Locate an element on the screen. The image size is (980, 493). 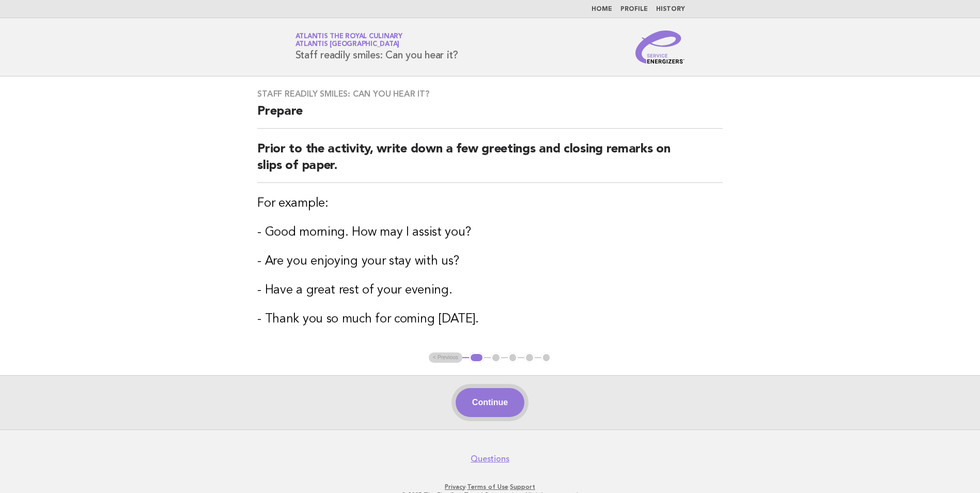
a: Profile is located at coordinates (634, 9).